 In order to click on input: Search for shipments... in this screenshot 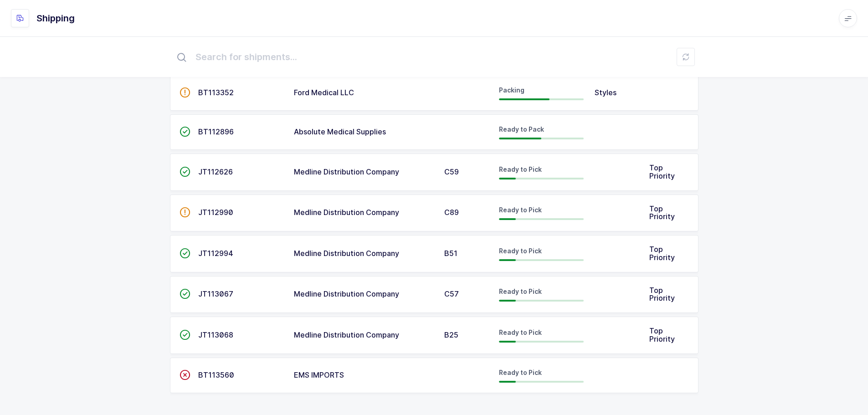, I will do `click(434, 57)`.